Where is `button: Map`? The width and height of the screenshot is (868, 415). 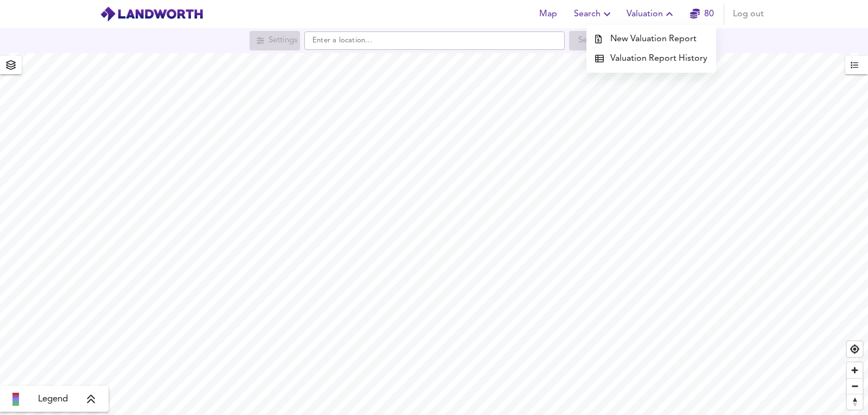 button: Map is located at coordinates (548, 14).